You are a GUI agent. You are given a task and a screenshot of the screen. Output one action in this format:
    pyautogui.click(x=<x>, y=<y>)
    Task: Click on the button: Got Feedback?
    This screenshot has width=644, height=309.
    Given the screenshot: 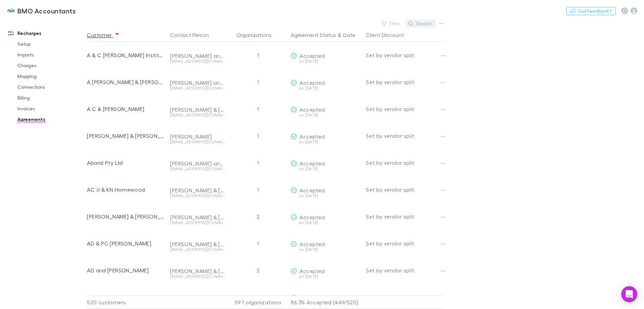 What is the action you would take?
    pyautogui.click(x=591, y=11)
    